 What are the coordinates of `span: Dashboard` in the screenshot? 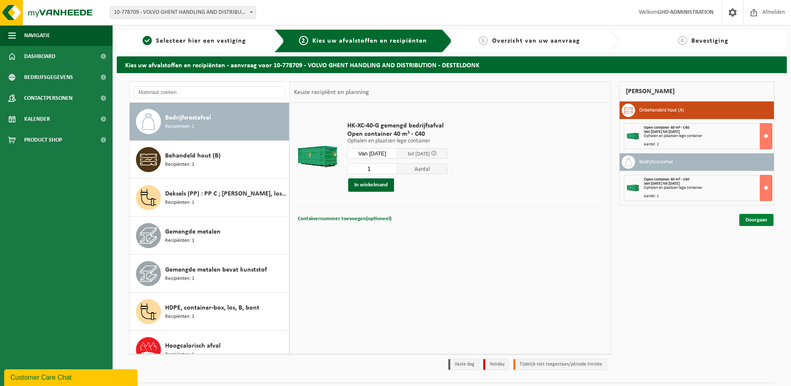 It's located at (40, 56).